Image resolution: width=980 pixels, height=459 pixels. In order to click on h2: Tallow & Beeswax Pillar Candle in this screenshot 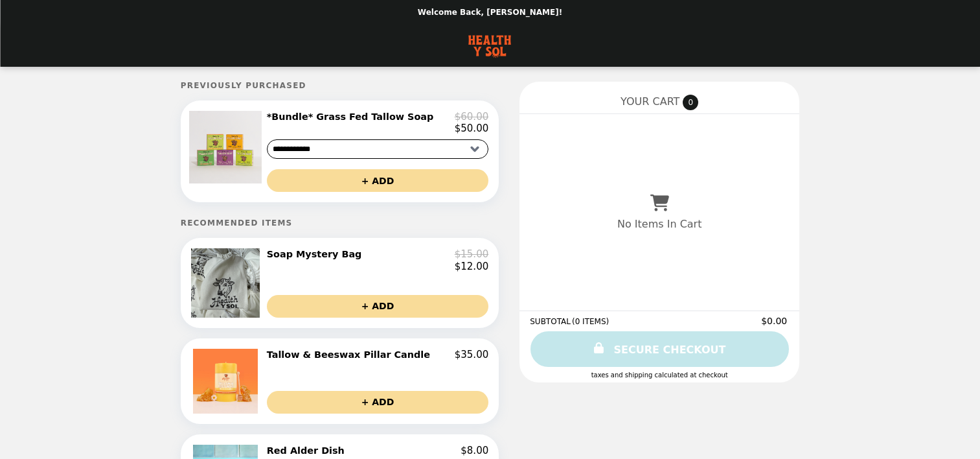, I will do `click(352, 354)`.